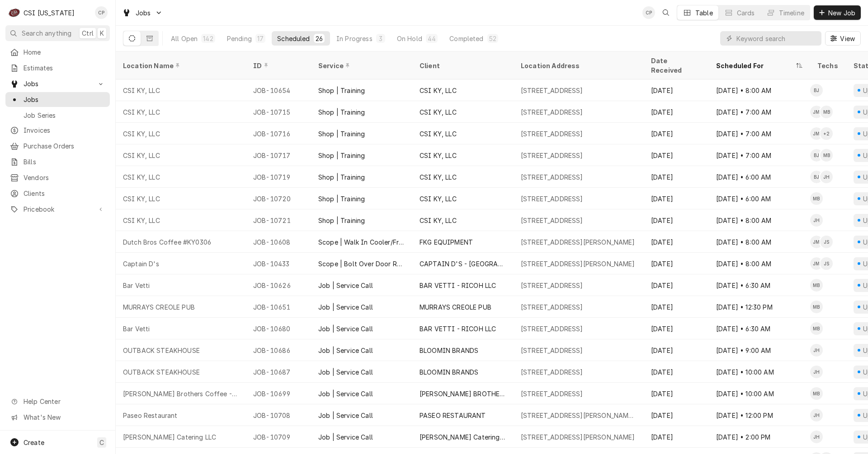 This screenshot has width=868, height=454. What do you see at coordinates (278, 437) in the screenshot?
I see `div: JOB-10709` at bounding box center [278, 437].